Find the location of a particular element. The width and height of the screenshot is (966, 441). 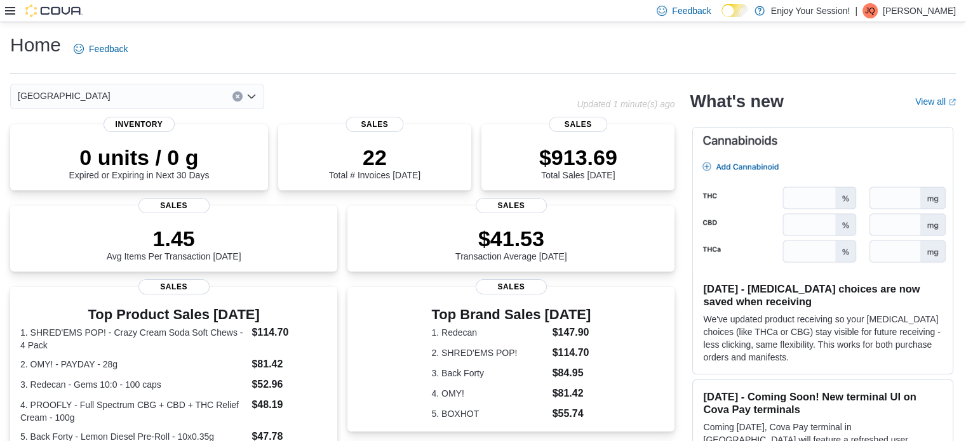

input: Dark Mode is located at coordinates (735, 10).